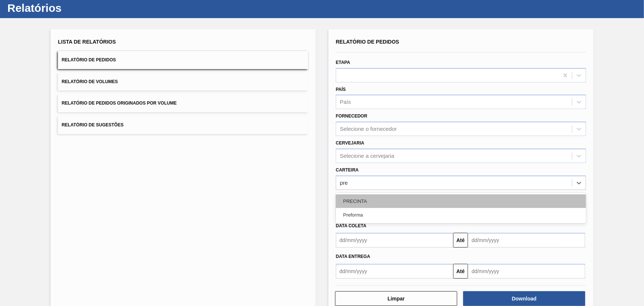 Image resolution: width=644 pixels, height=306 pixels. I want to click on label: País, so click(341, 89).